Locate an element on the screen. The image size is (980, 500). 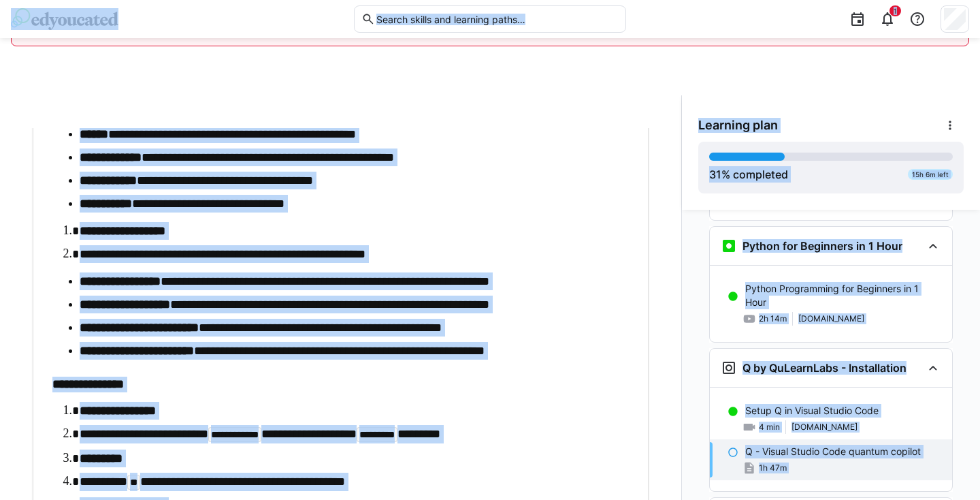
p: Setup Q in Visual Studio Code is located at coordinates (812, 411).